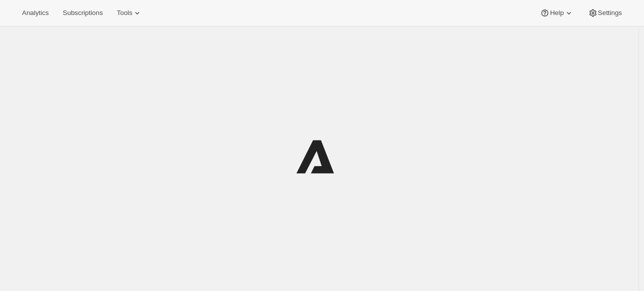 This screenshot has width=644, height=291. What do you see at coordinates (35, 13) in the screenshot?
I see `button: Analytics` at bounding box center [35, 13].